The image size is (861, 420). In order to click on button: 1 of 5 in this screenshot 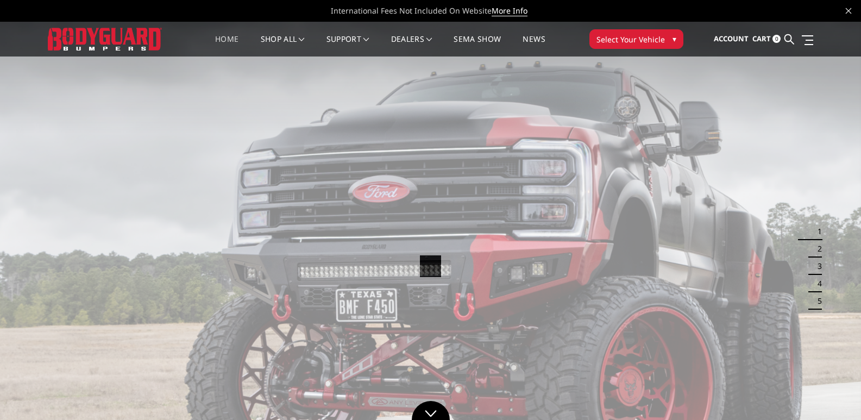, I will do `click(817, 232)`.